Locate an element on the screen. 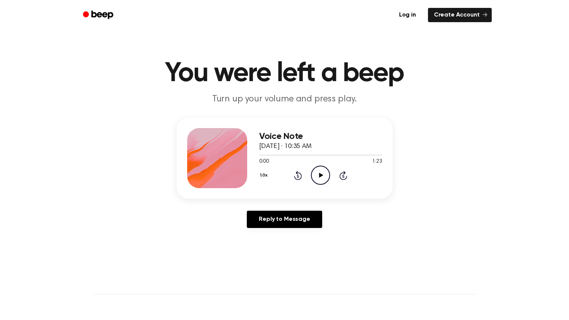 This screenshot has height=320, width=569. span: 0:00 is located at coordinates (264, 161).